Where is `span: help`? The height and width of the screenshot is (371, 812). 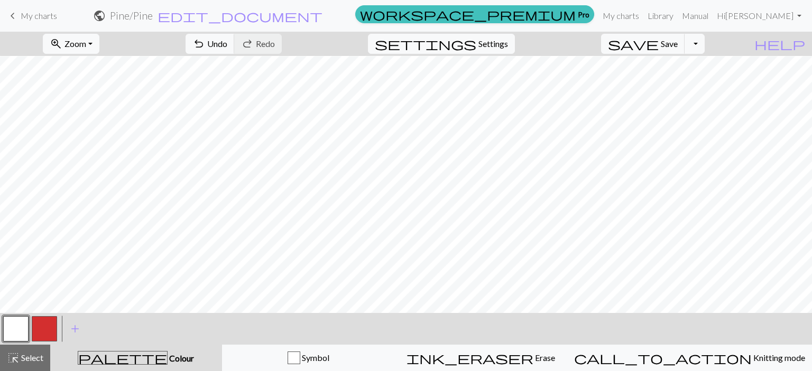
span: help is located at coordinates (779, 44).